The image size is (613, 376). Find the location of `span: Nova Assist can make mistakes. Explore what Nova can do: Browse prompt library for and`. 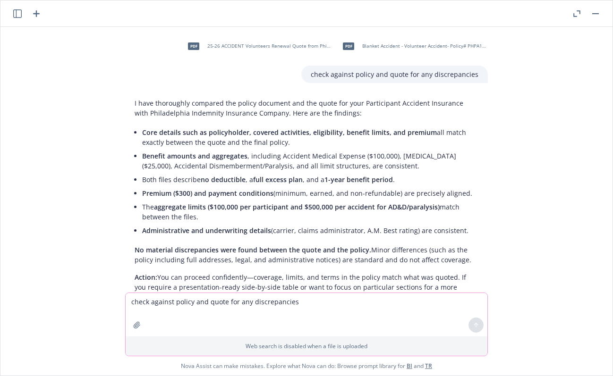

span: Nova Assist can make mistakes. Explore what Nova can do: Browse prompt library for and is located at coordinates (306, 366).